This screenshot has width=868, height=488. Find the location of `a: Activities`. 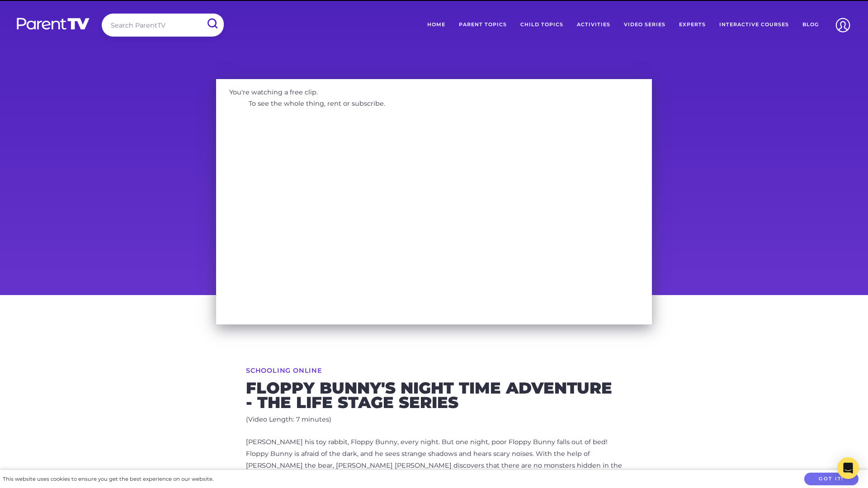

a: Activities is located at coordinates (594, 25).